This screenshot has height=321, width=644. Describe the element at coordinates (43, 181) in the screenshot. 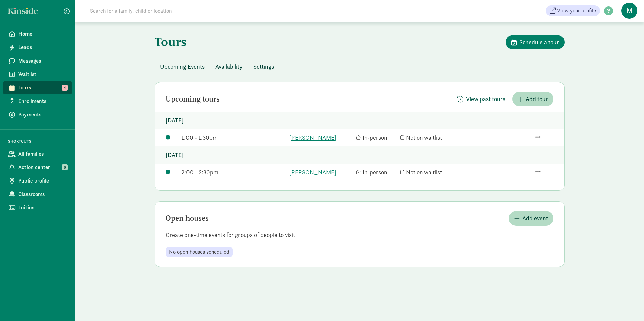

I see `span: Public profile` at that location.